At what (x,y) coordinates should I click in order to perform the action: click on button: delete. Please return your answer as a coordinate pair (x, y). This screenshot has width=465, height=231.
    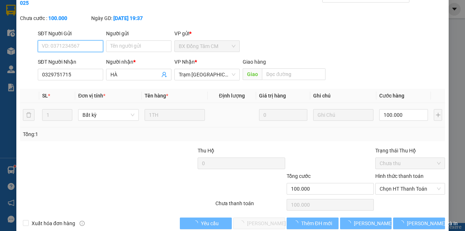
    Looking at the image, I should click on (29, 115).